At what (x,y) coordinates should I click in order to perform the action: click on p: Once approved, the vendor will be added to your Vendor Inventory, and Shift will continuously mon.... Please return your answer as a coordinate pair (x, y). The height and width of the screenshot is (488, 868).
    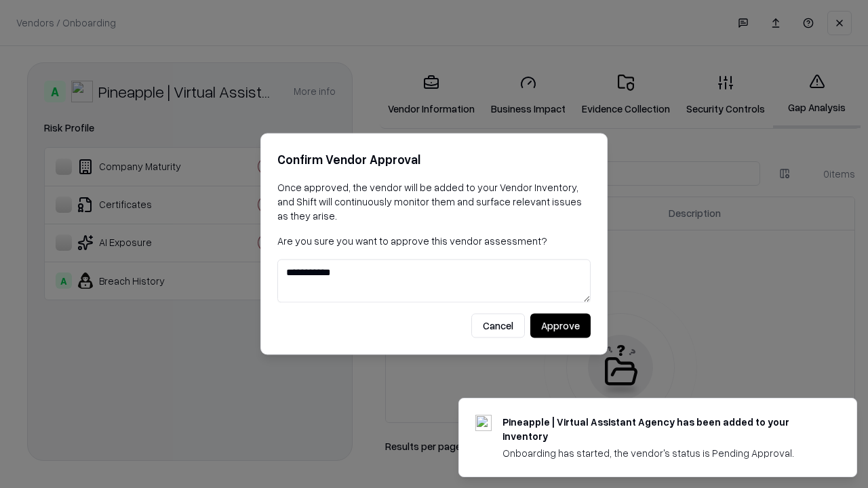
    Looking at the image, I should click on (434, 202).